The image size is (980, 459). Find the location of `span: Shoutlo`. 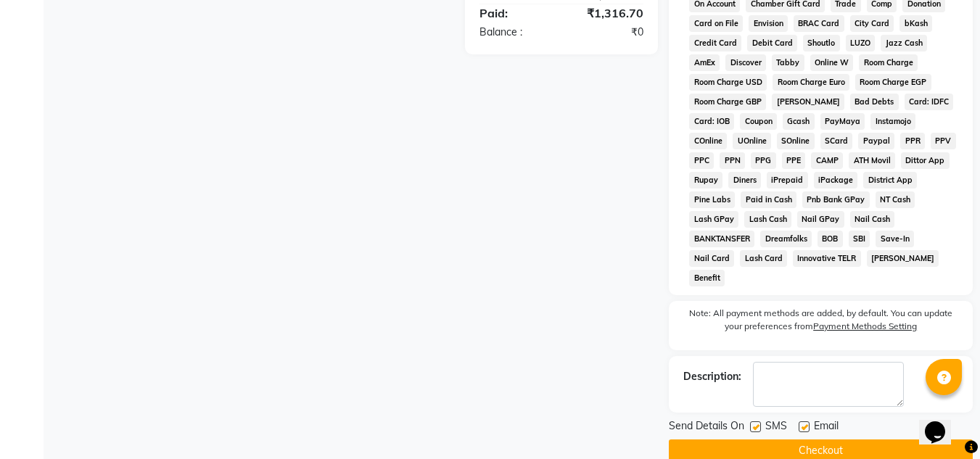

span: Shoutlo is located at coordinates (821, 43).